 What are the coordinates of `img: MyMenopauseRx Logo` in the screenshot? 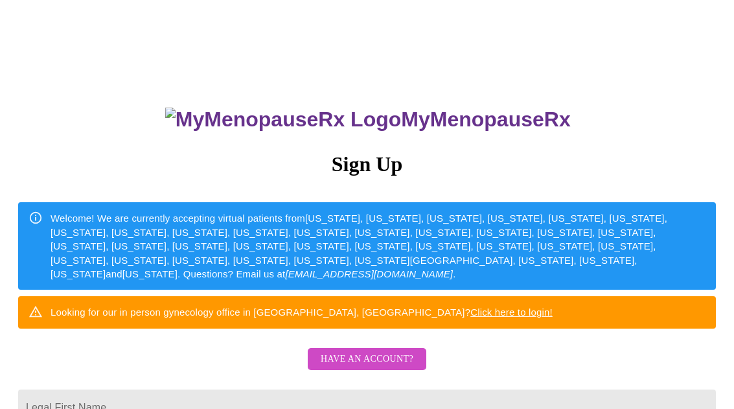 It's located at (283, 119).